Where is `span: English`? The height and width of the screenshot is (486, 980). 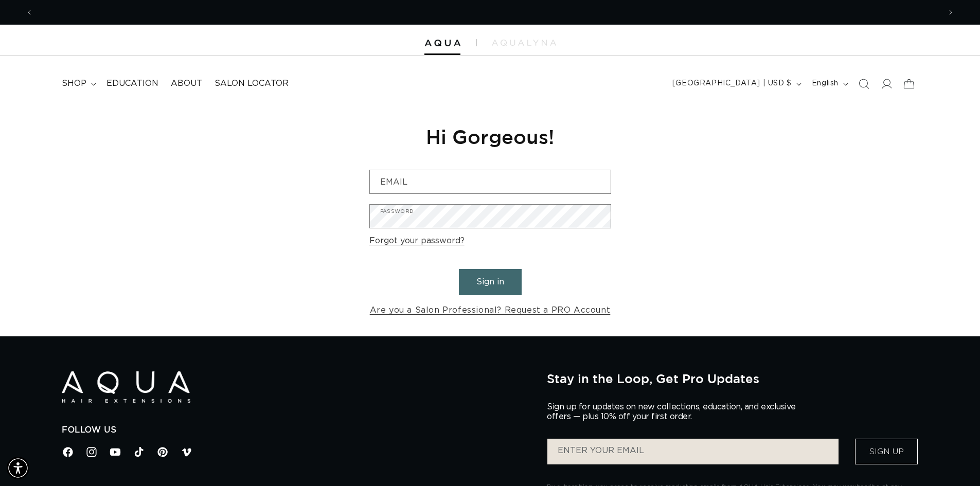
span: English is located at coordinates (825, 84).